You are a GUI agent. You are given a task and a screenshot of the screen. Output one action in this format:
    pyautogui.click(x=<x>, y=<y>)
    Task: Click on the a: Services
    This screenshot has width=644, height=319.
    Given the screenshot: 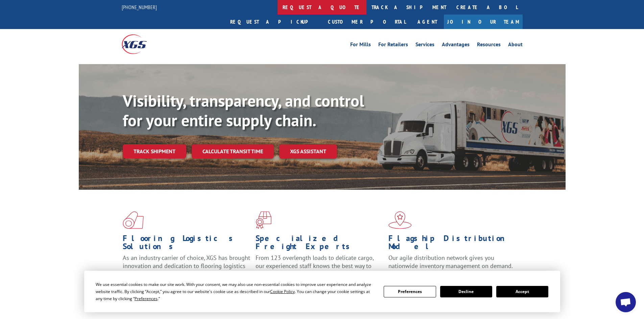 What is the action you would take?
    pyautogui.click(x=425, y=45)
    